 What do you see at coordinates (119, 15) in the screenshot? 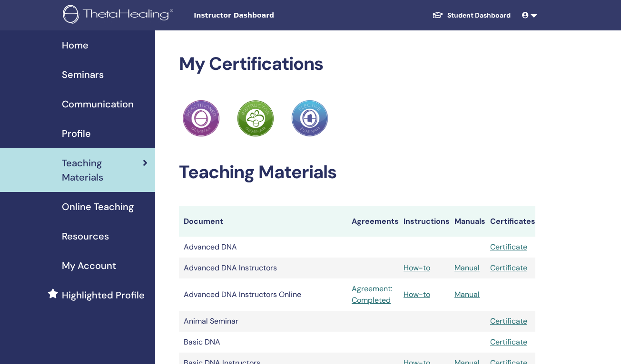
I see `img: logo.png` at bounding box center [119, 15].